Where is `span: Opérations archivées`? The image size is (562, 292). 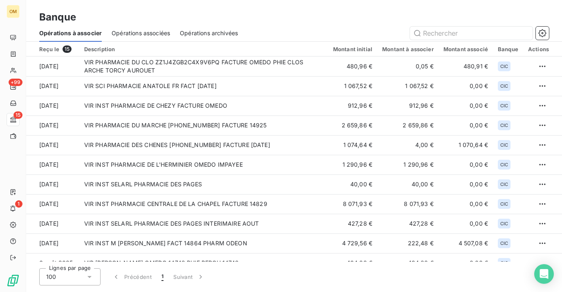
span: Opérations archivées is located at coordinates (209, 33).